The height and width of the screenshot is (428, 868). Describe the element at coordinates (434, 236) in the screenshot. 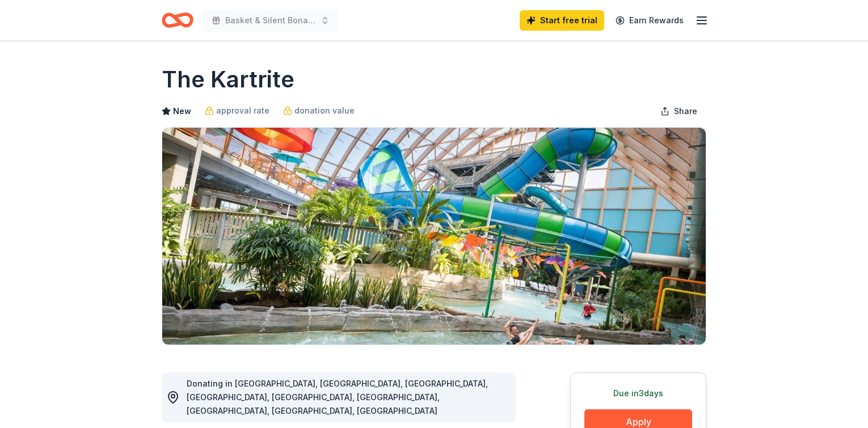

I see `img: Image for The Kartrite` at that location.